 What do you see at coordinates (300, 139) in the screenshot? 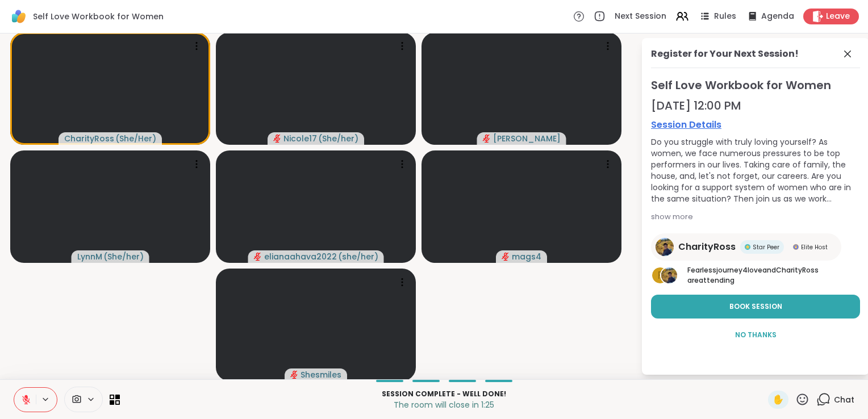
I see `span: Nicole17` at bounding box center [300, 139].